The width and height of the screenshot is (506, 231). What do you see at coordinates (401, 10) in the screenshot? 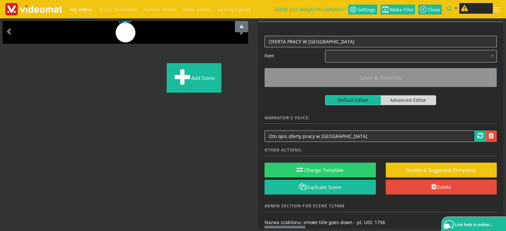
I see `span: Make Film` at bounding box center [401, 10].